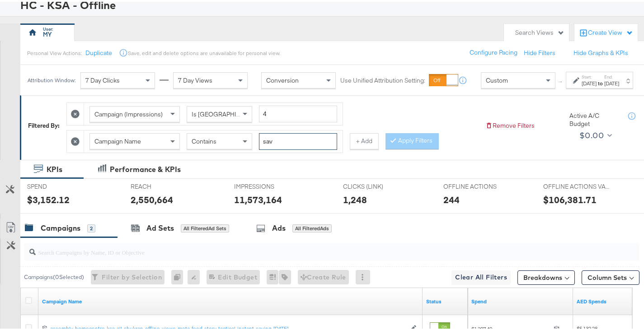  I want to click on button: Clear All Filters, so click(481, 276).